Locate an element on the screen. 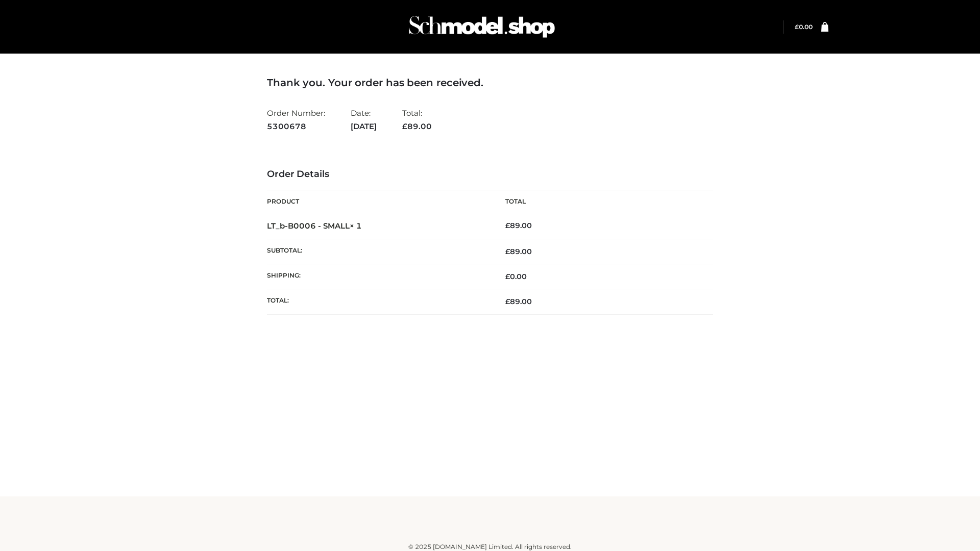  strong: × 1 is located at coordinates (355, 226).